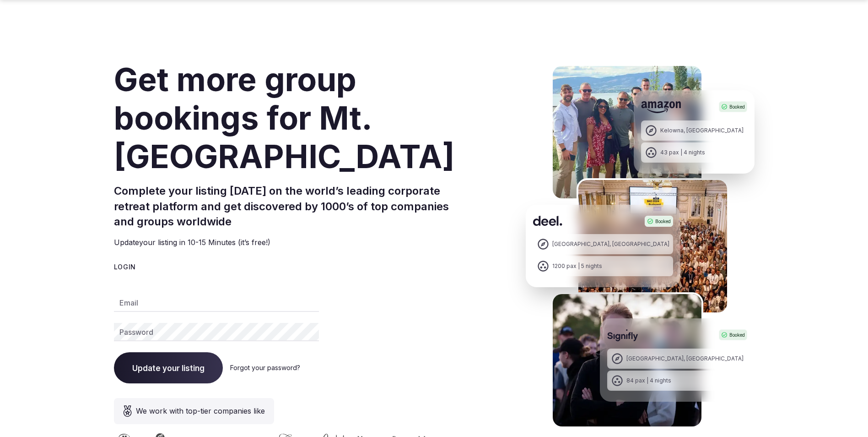 The width and height of the screenshot is (868, 437). What do you see at coordinates (292, 267) in the screenshot?
I see `div: Login` at bounding box center [292, 267].